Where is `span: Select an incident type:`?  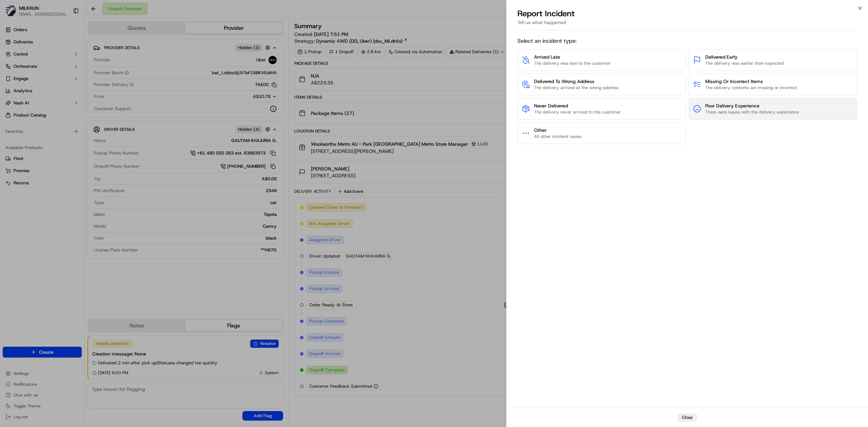
span: Select an incident type: is located at coordinates (687, 41).